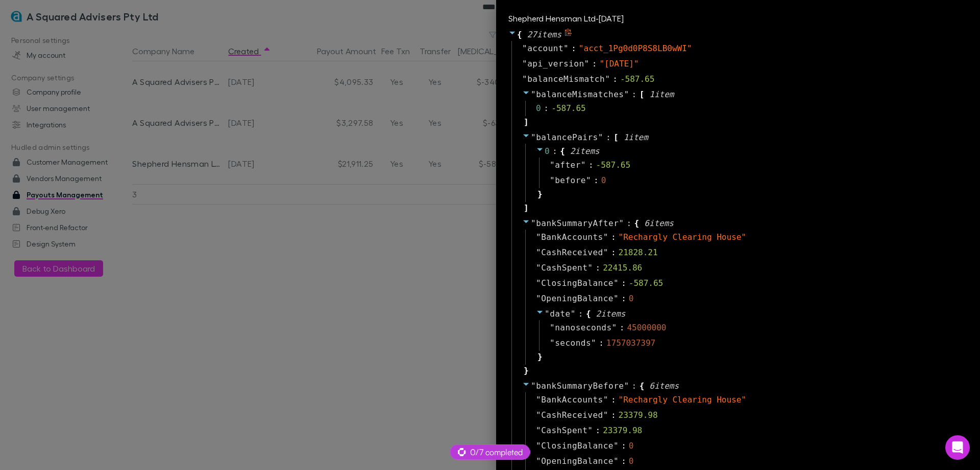 The image size is (980, 470). Describe the element at coordinates (573, 343) in the screenshot. I see `span: seconds` at that location.